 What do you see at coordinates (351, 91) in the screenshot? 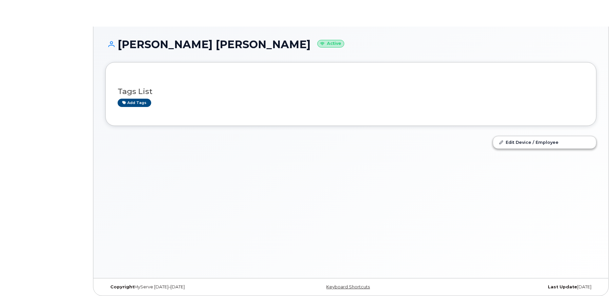
I see `h3: Tags List` at bounding box center [351, 91].